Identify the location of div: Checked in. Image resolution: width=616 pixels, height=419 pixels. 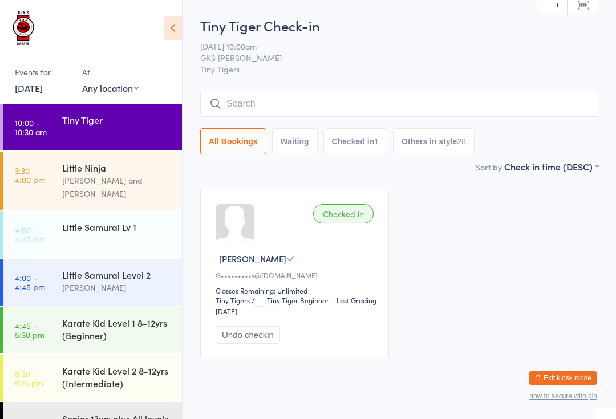
(343, 214).